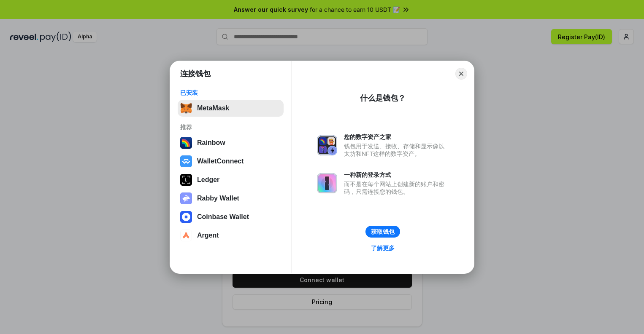  Describe the element at coordinates (396, 175) in the screenshot. I see `div: 一种新的登录方式` at that location.